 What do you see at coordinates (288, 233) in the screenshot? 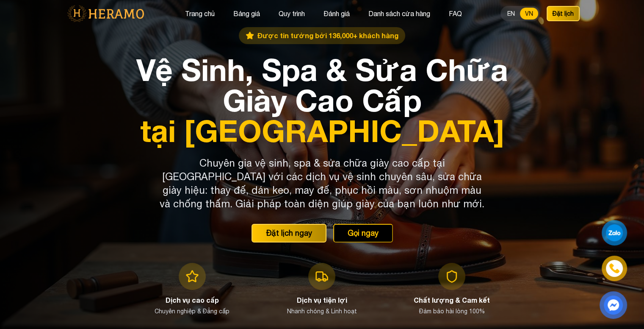
I see `button: Đặt lịch ngay` at bounding box center [288, 233].